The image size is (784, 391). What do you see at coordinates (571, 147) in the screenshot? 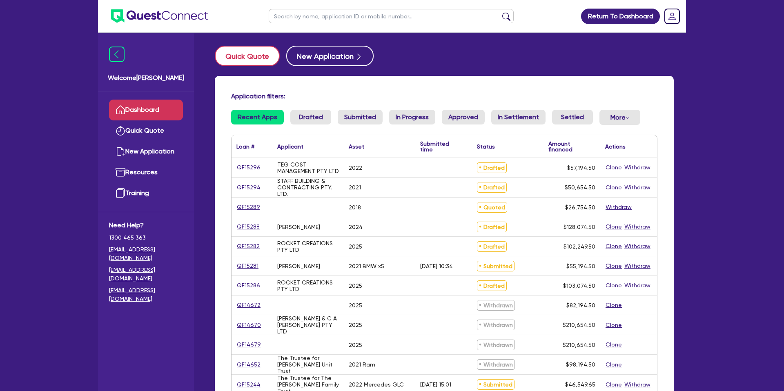
I see `div: Amount financed` at bounding box center [571, 147].